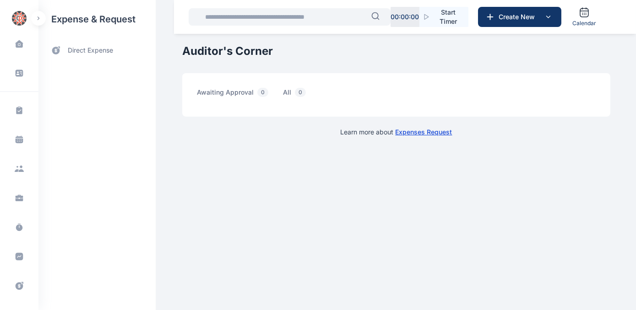  Describe the element at coordinates (396, 51) in the screenshot. I see `h1: Auditor's Corner` at that location.